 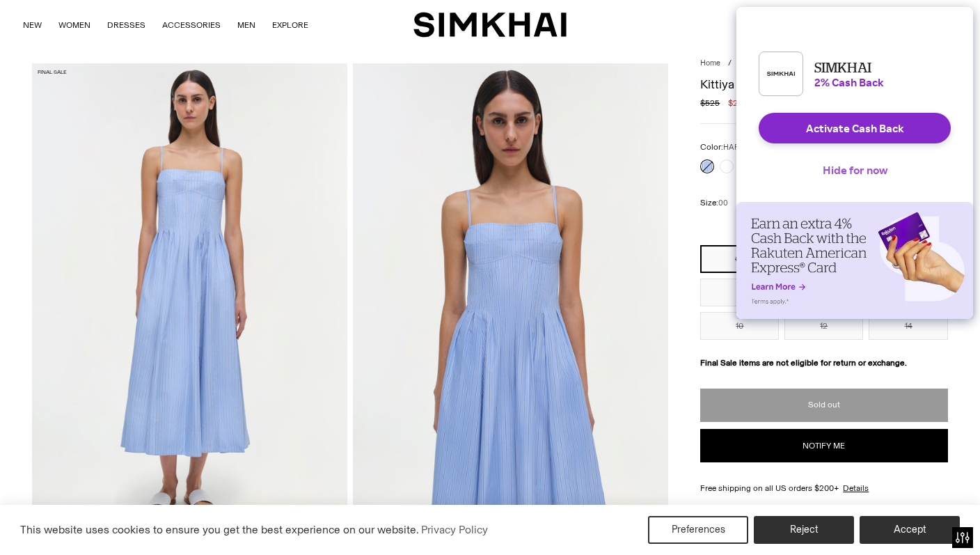 What do you see at coordinates (824, 63) in the screenshot?
I see `nav: breadcrumbs` at bounding box center [824, 63].